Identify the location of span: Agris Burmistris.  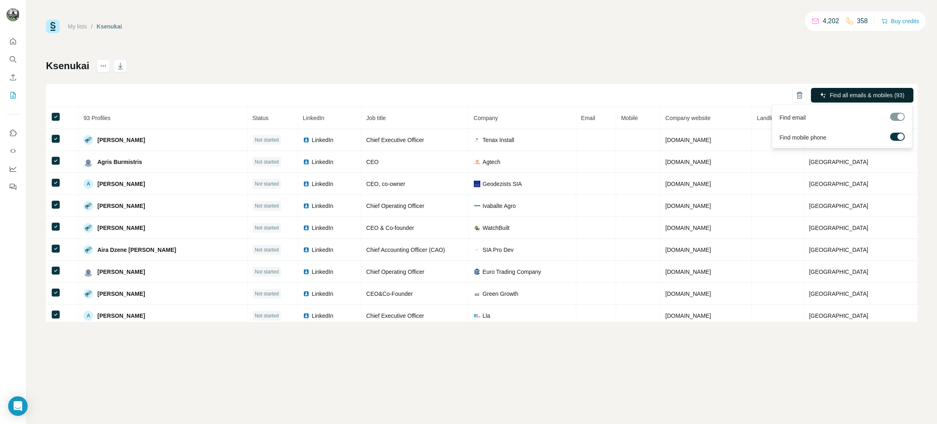
(120, 162).